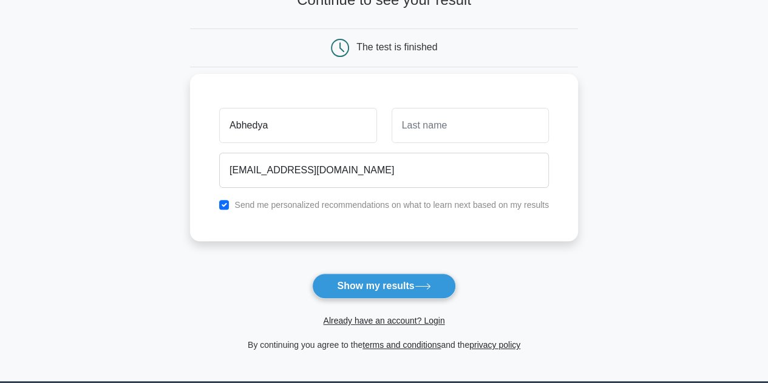  What do you see at coordinates (396, 47) in the screenshot?
I see `div: The test is finished` at bounding box center [396, 47].